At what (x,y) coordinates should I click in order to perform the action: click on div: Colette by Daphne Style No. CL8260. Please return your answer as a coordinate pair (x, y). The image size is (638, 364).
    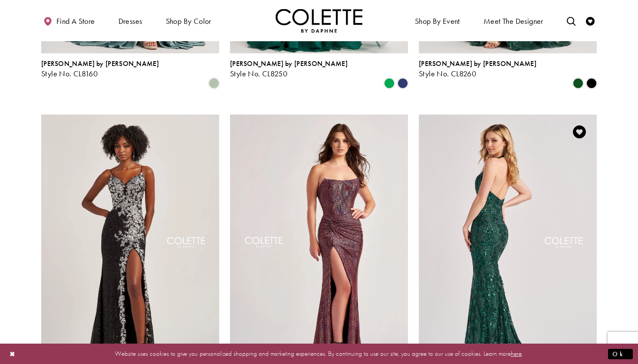
    Looking at the image, I should click on (477, 69).